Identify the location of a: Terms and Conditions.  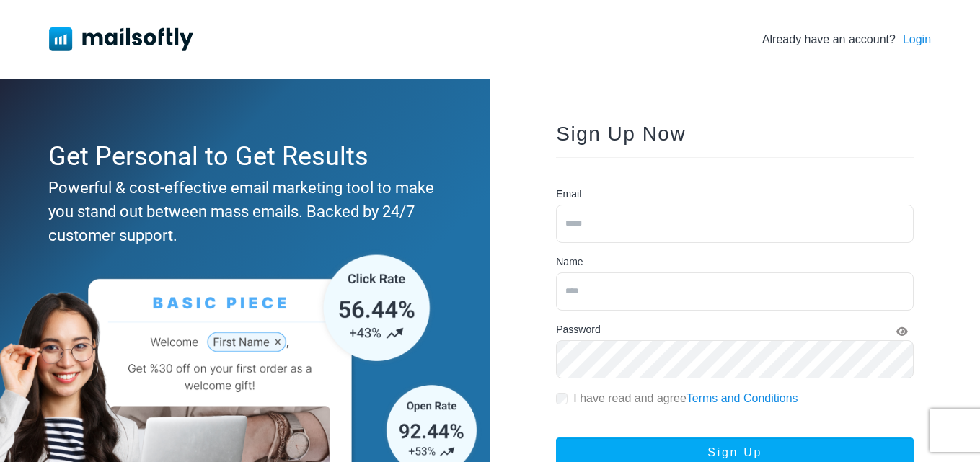
(742, 398).